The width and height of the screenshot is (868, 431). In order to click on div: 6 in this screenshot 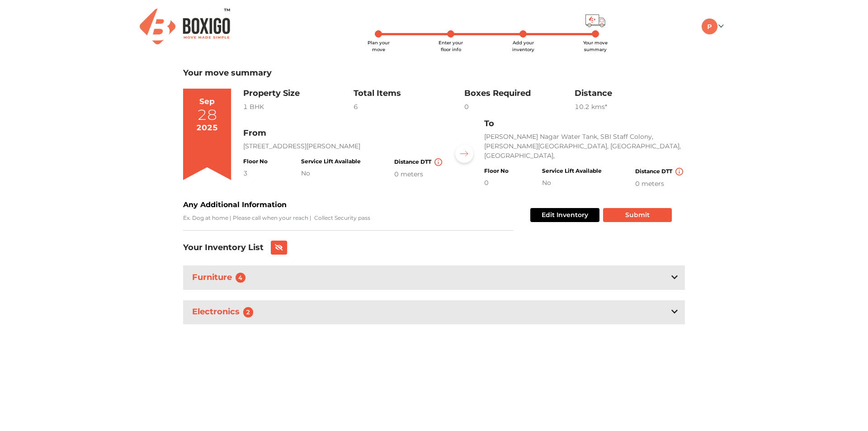, I will do `click(408, 107)`.